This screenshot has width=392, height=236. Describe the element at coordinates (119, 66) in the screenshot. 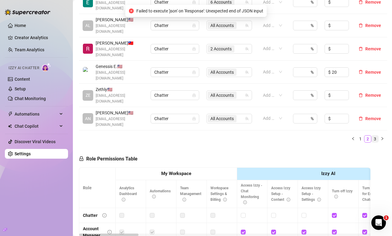

I see `span: Genessis E. 🇺🇸` at that location.